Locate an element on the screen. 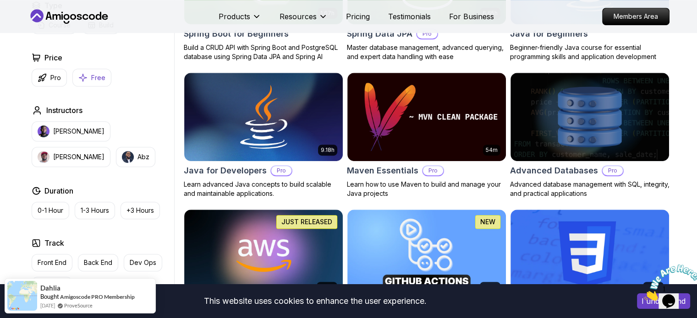 The height and width of the screenshot is (318, 697). button: Free is located at coordinates (92, 77).